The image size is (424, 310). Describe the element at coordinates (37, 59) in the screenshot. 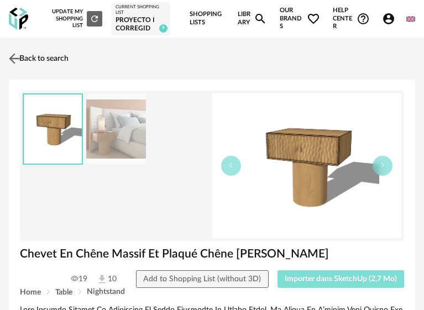

I see `a: Back to search` at that location.